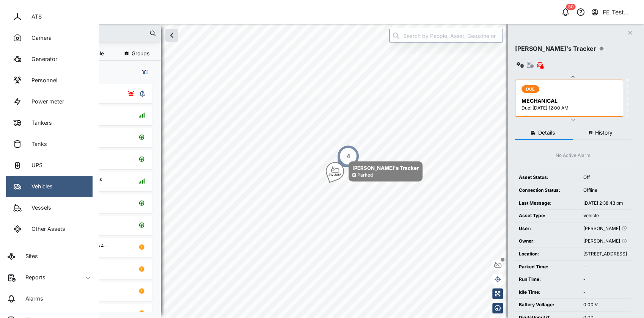 The height and width of the screenshot is (318, 644). Describe the element at coordinates (49, 187) in the screenshot. I see `a: Vehicles` at that location.